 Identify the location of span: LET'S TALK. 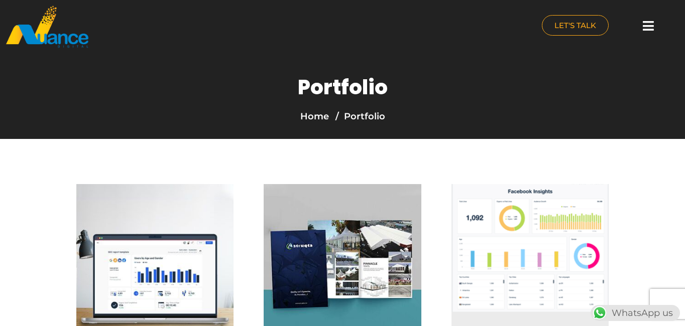
(575, 25).